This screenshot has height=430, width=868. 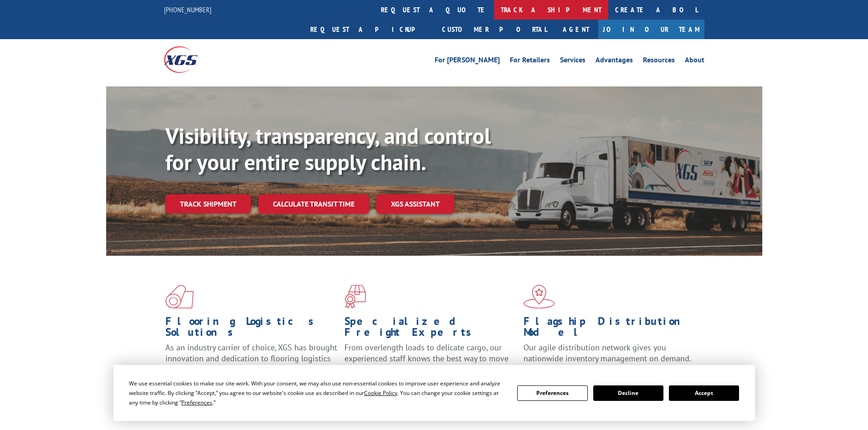 What do you see at coordinates (415, 204) in the screenshot?
I see `a: XGS ASSISTANT` at bounding box center [415, 204].